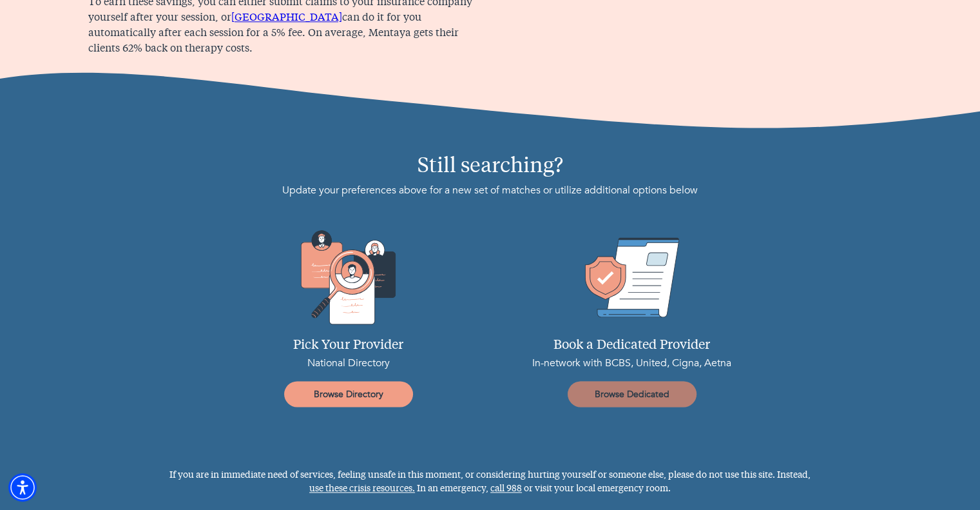 Image resolution: width=980 pixels, height=510 pixels. What do you see at coordinates (348, 394) in the screenshot?
I see `span: Browse Directory` at bounding box center [348, 394].